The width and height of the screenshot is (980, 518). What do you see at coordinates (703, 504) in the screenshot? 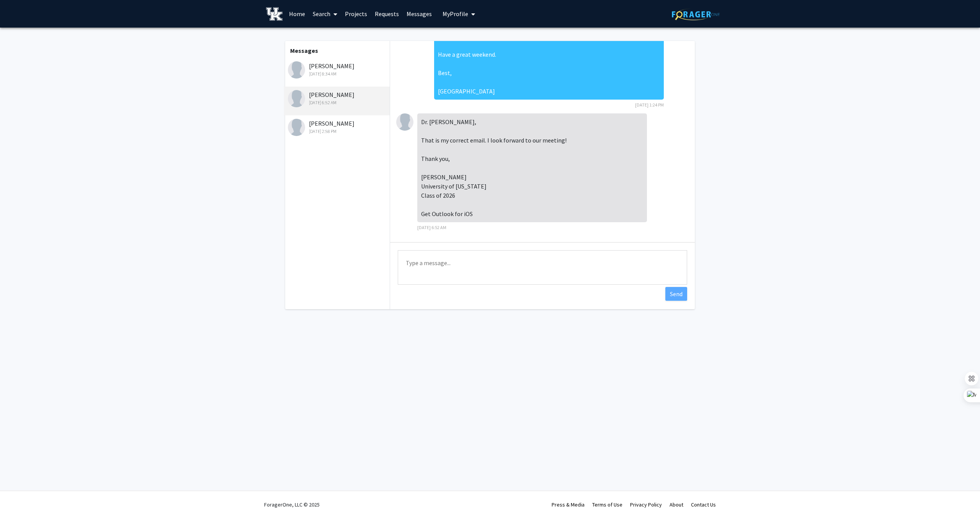
I see `a: Contact Us` at bounding box center [703, 504].